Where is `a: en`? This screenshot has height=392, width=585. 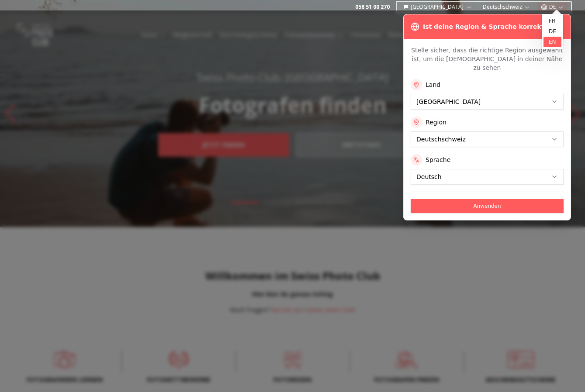
a: en is located at coordinates (552, 42).